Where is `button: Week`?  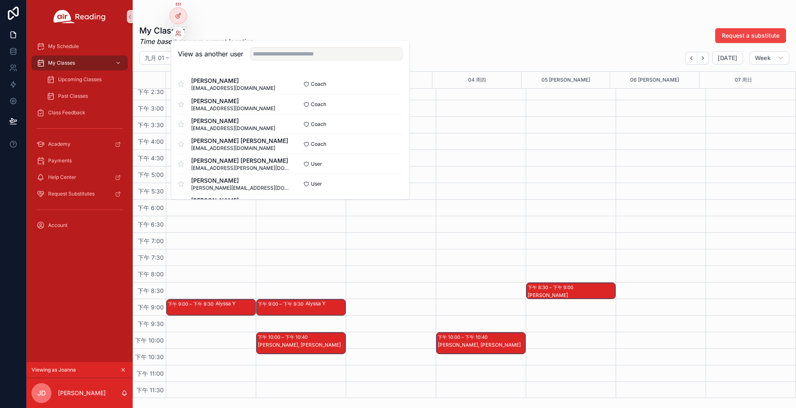
button: Week is located at coordinates (769, 58).